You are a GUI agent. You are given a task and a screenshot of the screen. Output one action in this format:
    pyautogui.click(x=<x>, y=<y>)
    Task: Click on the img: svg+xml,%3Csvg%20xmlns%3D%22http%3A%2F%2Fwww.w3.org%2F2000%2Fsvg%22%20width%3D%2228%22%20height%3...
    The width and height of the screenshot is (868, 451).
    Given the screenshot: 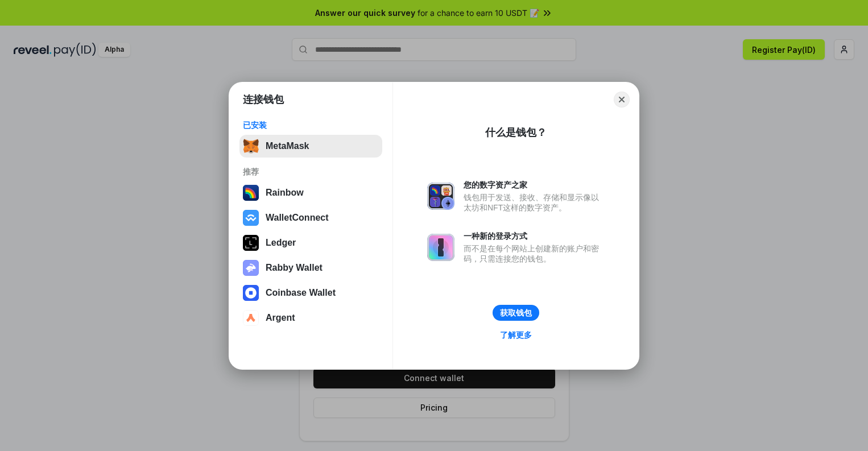 What is the action you would take?
    pyautogui.click(x=251, y=243)
    